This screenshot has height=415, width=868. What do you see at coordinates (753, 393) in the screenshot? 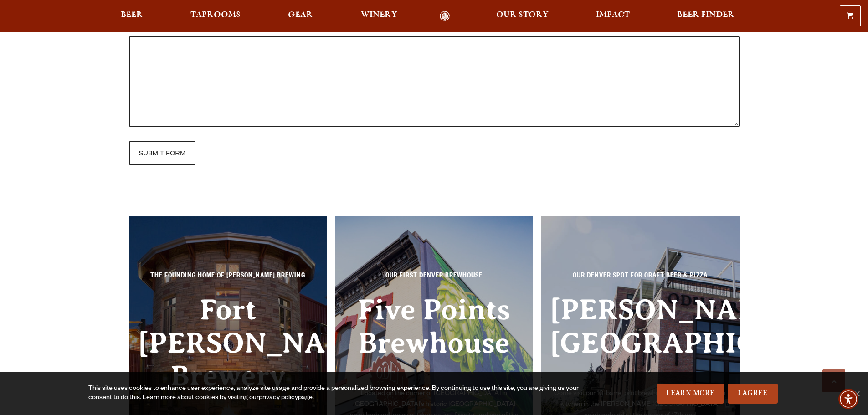
I see `a: I Agree` at bounding box center [753, 393].